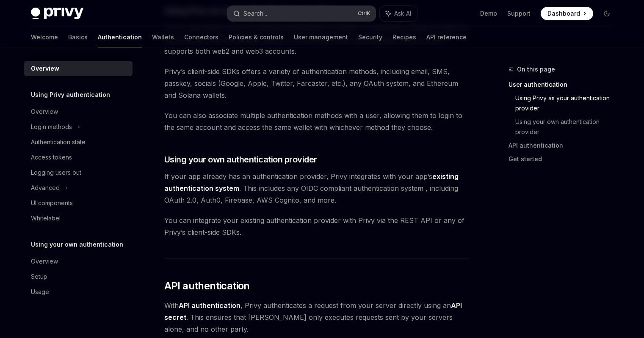  Describe the element at coordinates (565, 84) in the screenshot. I see `a: User authentication` at that location.